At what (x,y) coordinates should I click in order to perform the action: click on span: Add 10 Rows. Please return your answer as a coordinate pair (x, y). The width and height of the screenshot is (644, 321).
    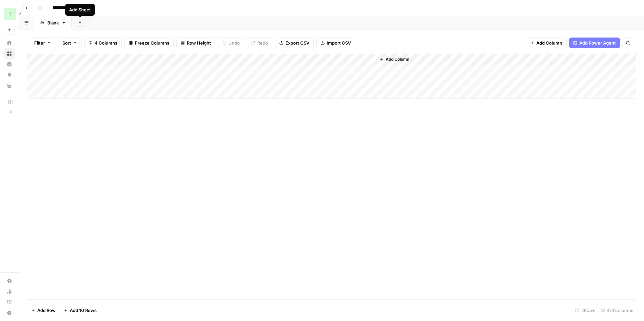
    Looking at the image, I should click on (83, 310).